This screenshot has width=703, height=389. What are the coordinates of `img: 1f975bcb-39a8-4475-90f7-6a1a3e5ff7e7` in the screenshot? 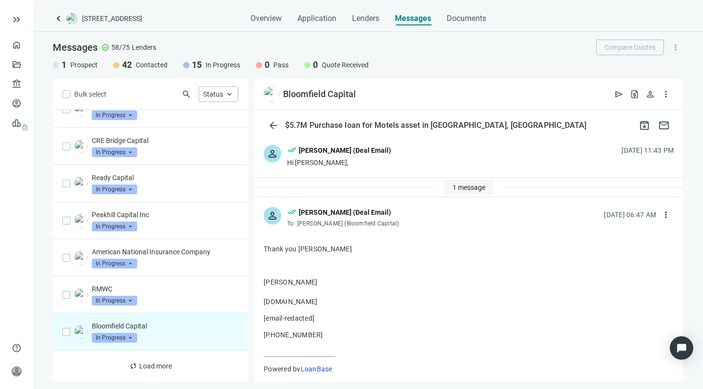 It's located at (81, 258).